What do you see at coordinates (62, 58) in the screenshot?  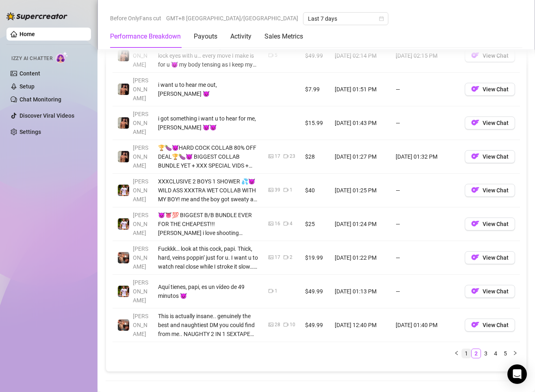 I see `img: AI Chatter` at bounding box center [62, 58].